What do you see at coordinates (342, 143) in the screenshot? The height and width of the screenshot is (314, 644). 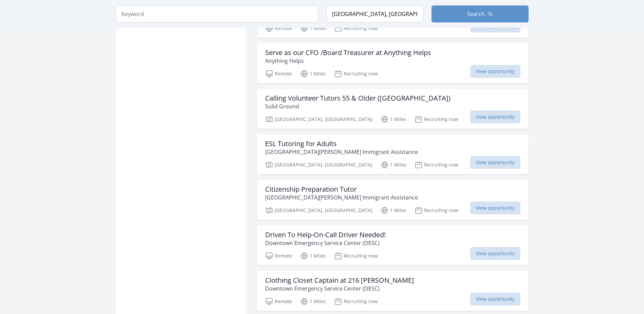 I see `h3: ESL Tutoring for Adults` at bounding box center [342, 143].